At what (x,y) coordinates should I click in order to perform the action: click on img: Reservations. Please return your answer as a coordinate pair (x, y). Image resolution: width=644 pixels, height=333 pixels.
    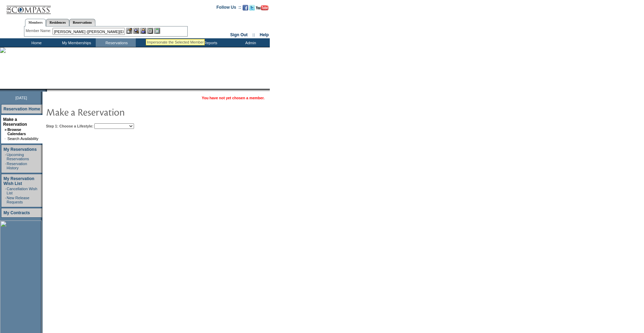
    Looking at the image, I should click on (150, 31).